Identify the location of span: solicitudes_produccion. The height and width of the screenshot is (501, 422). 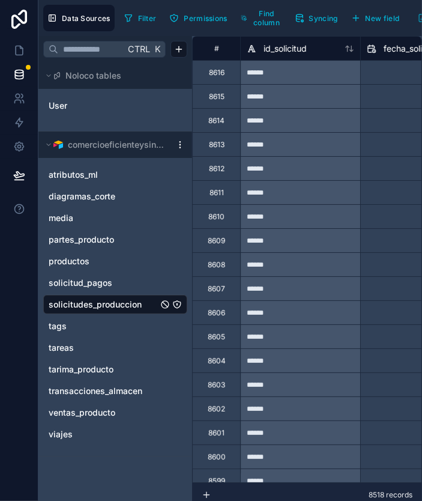
(95, 304).